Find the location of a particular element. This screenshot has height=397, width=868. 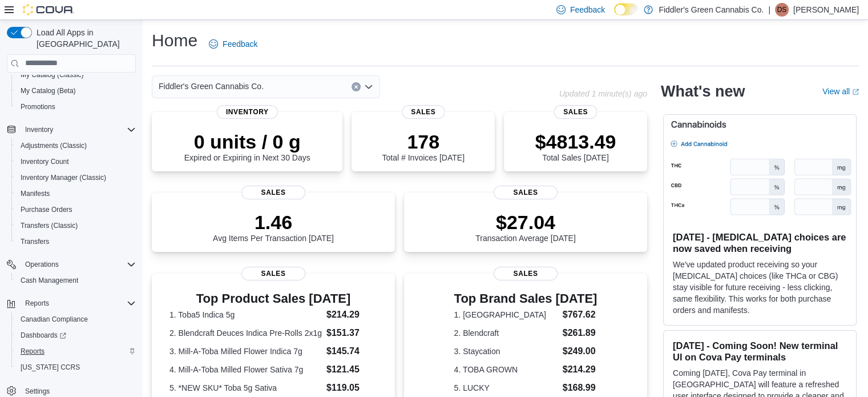

span: DS is located at coordinates (782, 10).